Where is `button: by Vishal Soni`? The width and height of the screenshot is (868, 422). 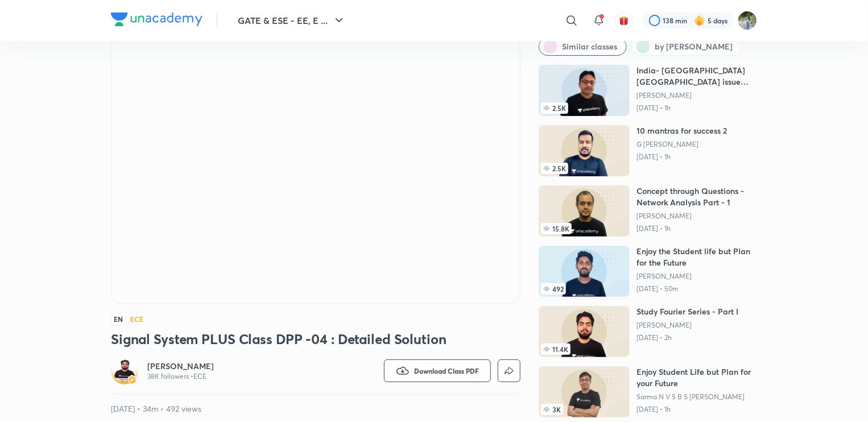 button: by Vishal Soni is located at coordinates (687, 46).